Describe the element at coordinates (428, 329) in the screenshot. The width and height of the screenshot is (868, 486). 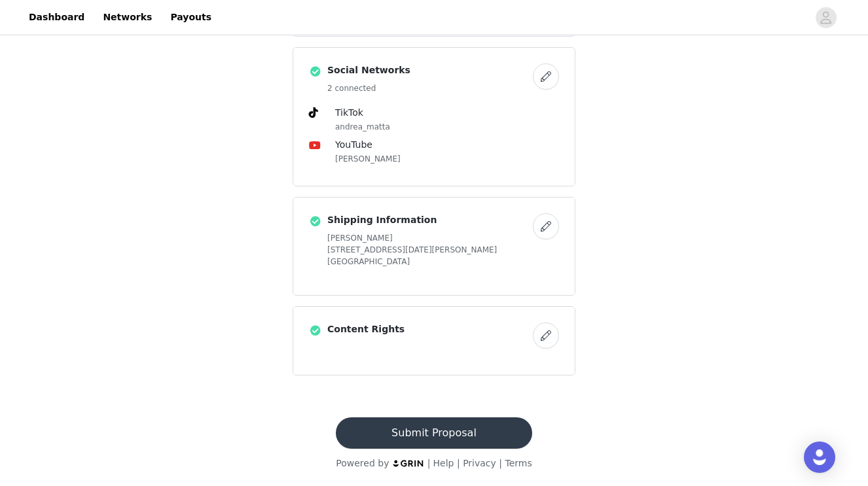
I see `h4: Content Rights` at that location.